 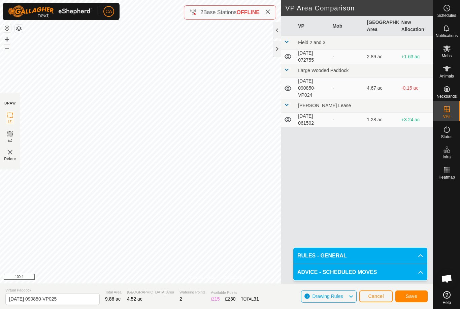 I want to click on span: Drawing Rules, so click(x=327, y=296).